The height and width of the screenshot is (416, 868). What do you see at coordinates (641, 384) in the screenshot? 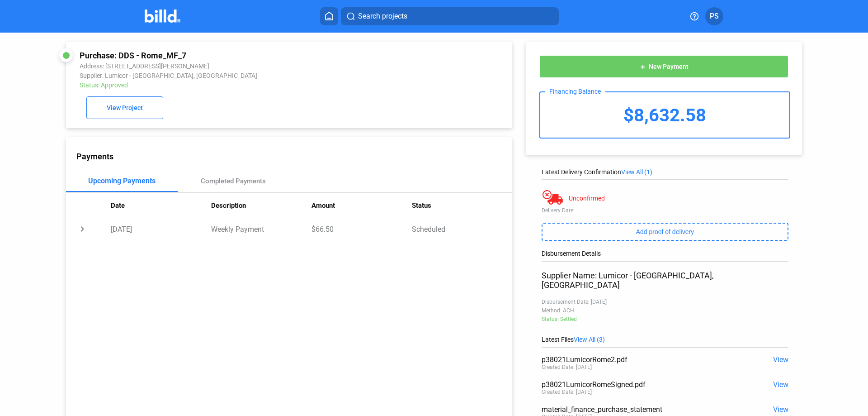
I see `div: p38021LumicorRomeSigned.pdf` at bounding box center [641, 384].